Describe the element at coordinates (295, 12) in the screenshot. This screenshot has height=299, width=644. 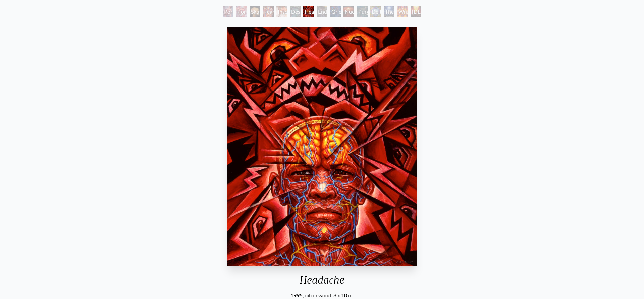
I see `div: Despair` at that location.